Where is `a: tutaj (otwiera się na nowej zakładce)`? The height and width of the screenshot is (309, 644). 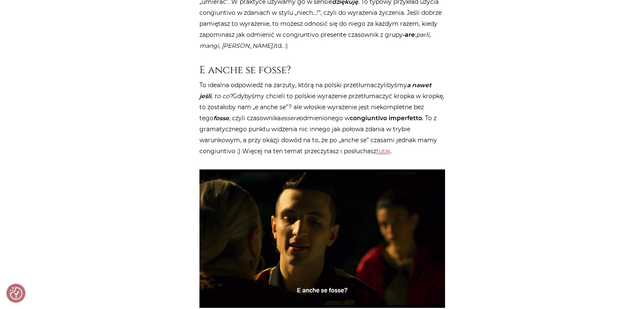 a: tutaj (otwiera się na nowej zakładce) is located at coordinates (383, 151).